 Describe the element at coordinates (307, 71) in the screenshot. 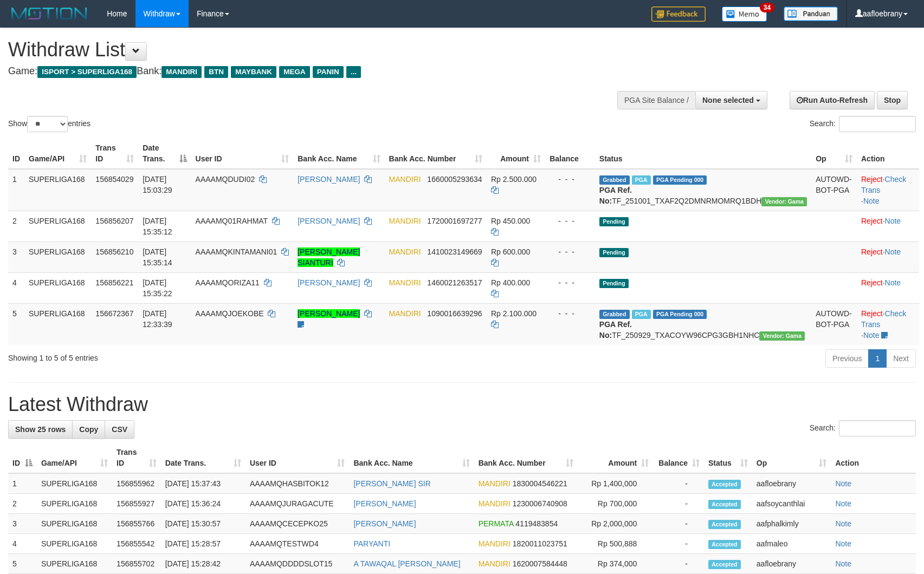

I see `h4: Game: Bank:` at that location.